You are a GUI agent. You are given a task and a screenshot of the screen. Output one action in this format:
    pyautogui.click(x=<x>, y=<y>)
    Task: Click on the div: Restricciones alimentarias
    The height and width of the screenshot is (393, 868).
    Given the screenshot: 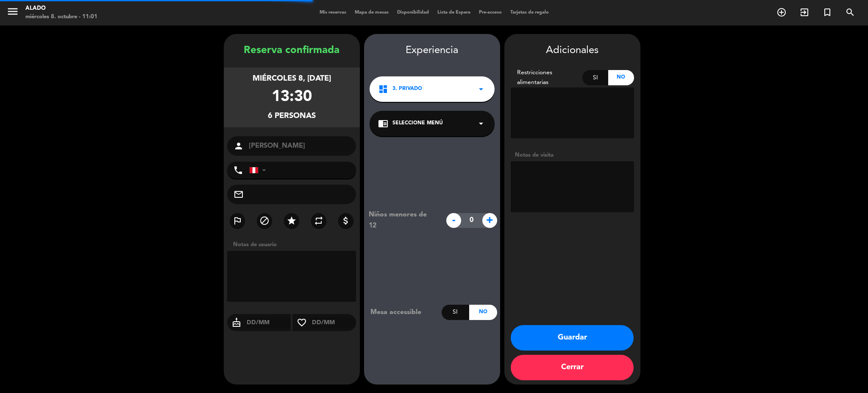 What is the action you would take?
    pyautogui.click(x=546, y=78)
    